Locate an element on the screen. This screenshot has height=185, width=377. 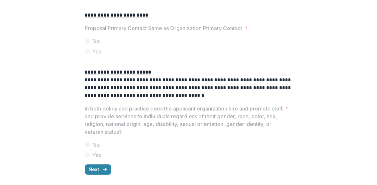
p: Proposal Primary Contact Same as Organization Primary Contact is located at coordinates (164, 28).